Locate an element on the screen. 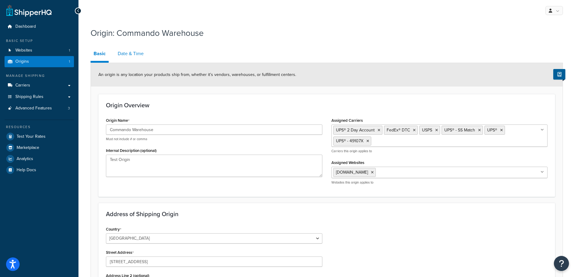 This screenshot has width=575, height=277. span: Shipping Rules is located at coordinates (29, 97).